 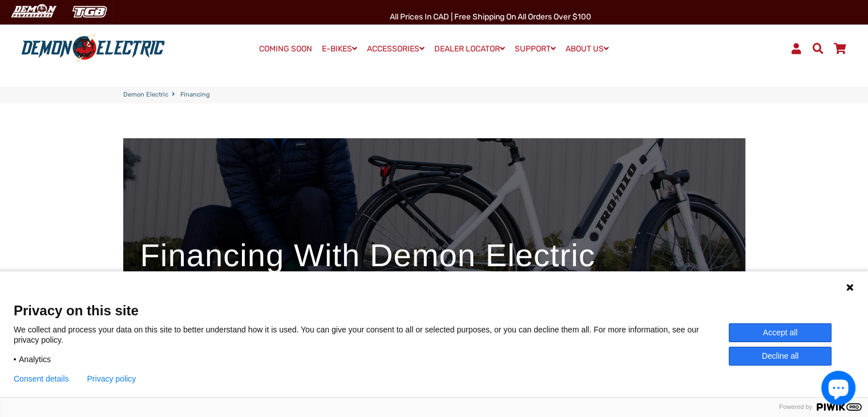 What do you see at coordinates (93, 48) in the screenshot?
I see `img: Demon Electric logo` at bounding box center [93, 48].